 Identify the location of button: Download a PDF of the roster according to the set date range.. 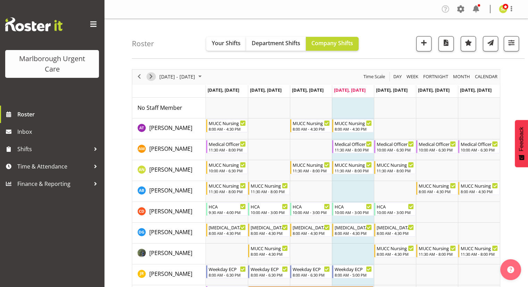
(446, 44).